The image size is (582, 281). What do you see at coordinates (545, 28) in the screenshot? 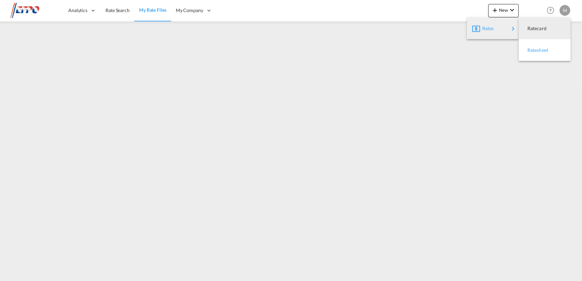
I see `div: Ratecard` at bounding box center [545, 28].